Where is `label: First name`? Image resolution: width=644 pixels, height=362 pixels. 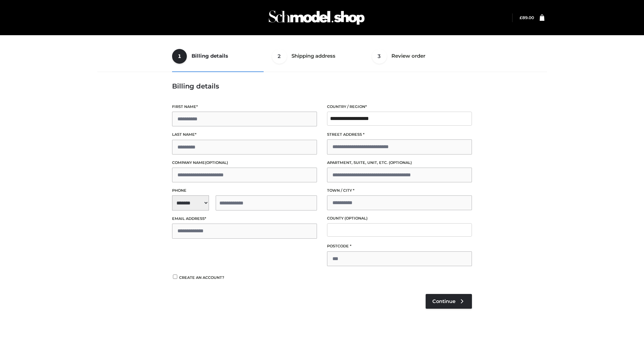 label: First name is located at coordinates (245, 107).